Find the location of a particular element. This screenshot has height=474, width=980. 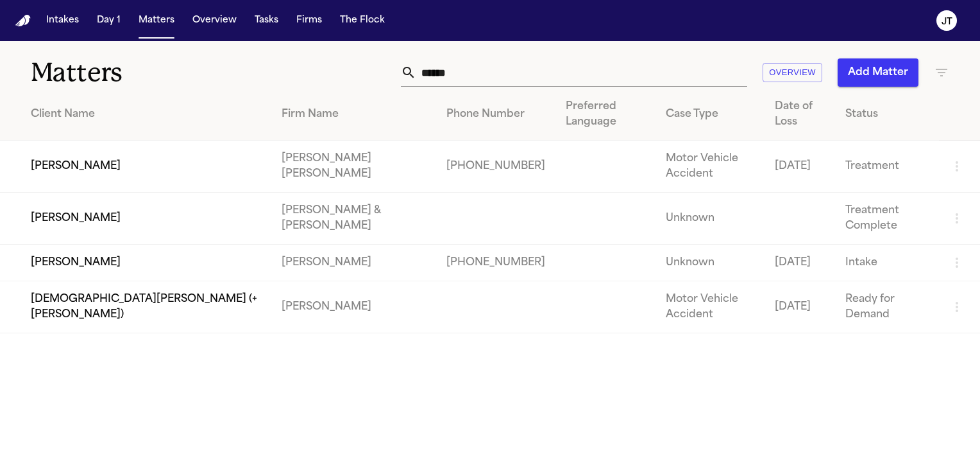

td: Intake is located at coordinates (887, 263).